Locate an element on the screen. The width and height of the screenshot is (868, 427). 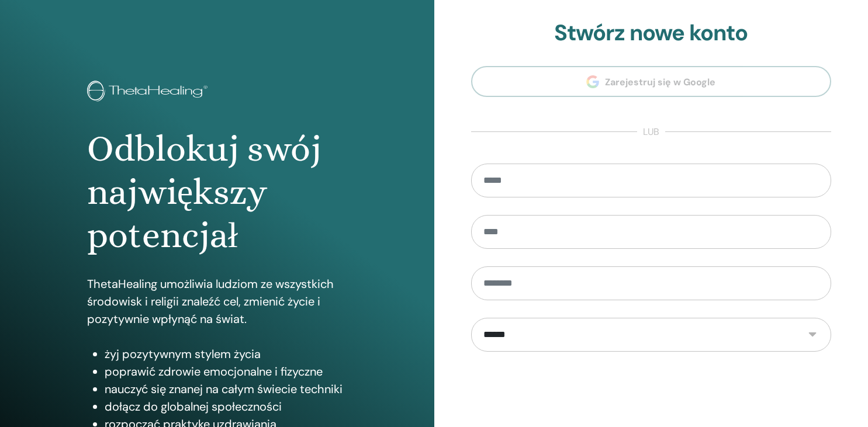
span: lub is located at coordinates (651, 132).